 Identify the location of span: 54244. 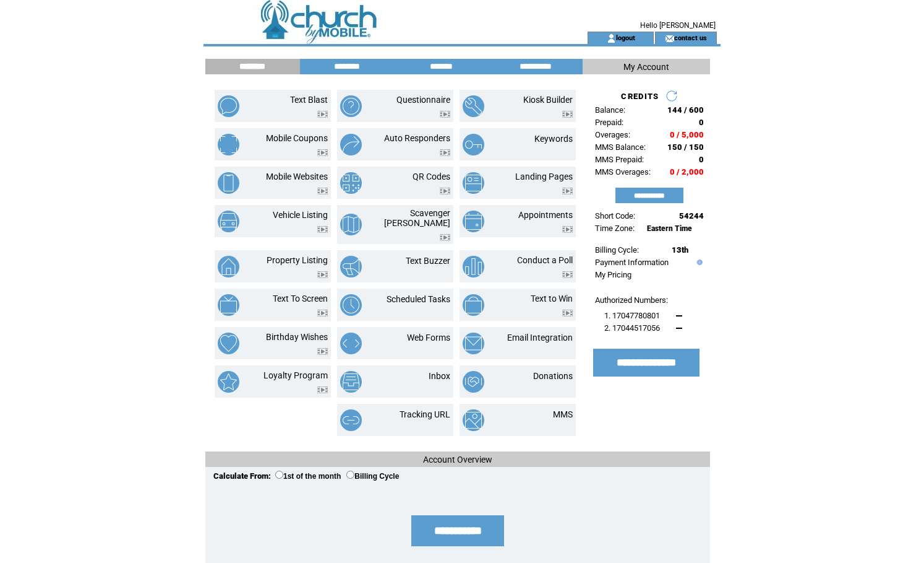
(691, 216).